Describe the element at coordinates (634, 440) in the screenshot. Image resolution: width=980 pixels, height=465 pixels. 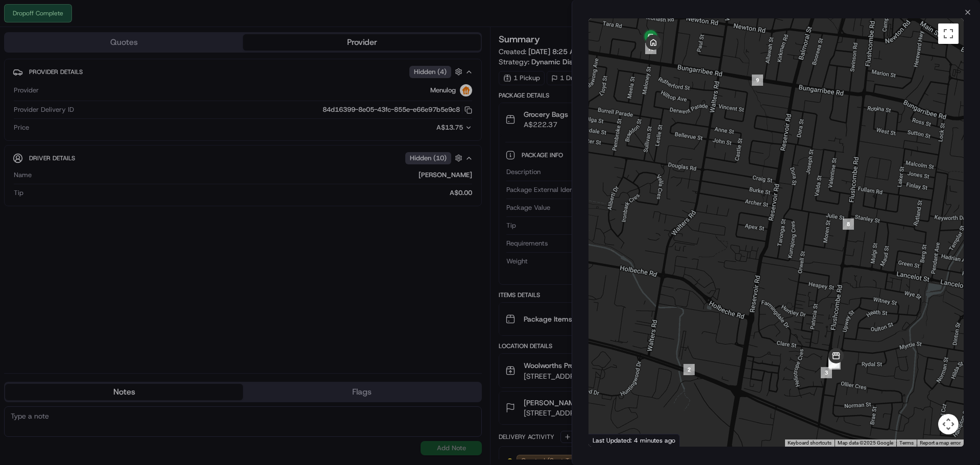
I see `div: Last Updated: 4 minutes ago` at that location.